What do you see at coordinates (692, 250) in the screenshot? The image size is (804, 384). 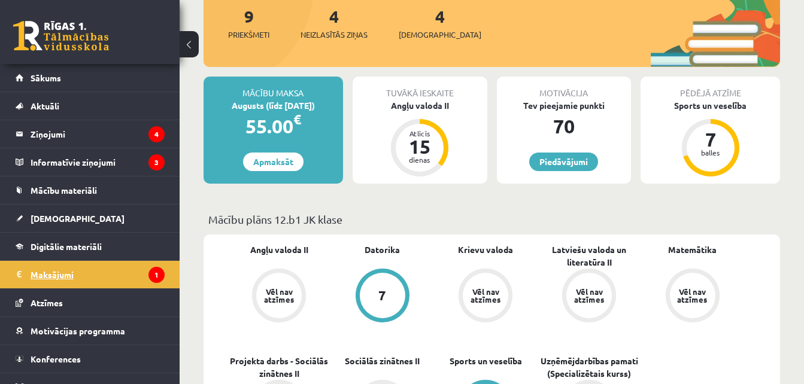 I see `a: Matemātika` at bounding box center [692, 250].